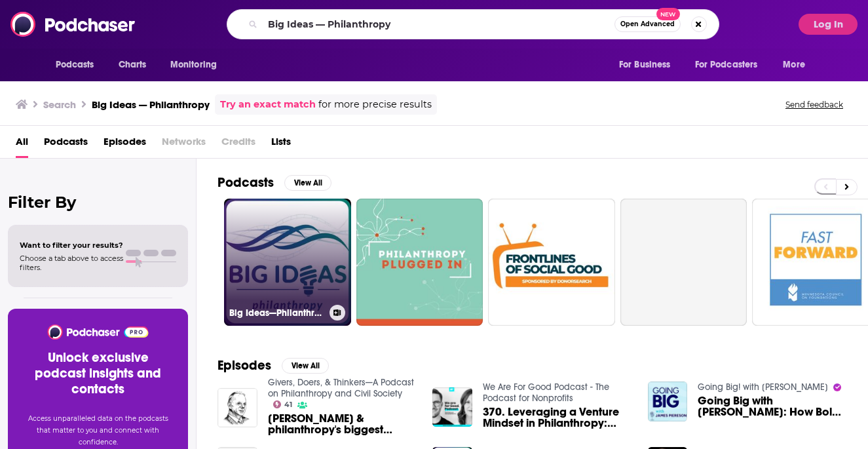 The width and height of the screenshot is (868, 449). What do you see at coordinates (97, 430) in the screenshot?
I see `p: Access unparalleled data on the podcasts that matter to you and connect with confidence.` at bounding box center [97, 430].